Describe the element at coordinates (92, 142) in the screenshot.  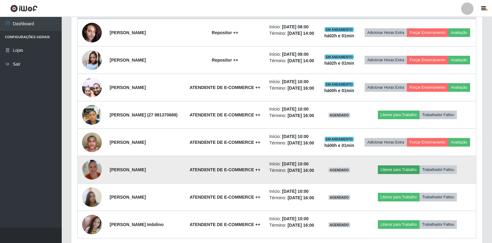
I see `img: 1756412010049.jpeg` at that location.